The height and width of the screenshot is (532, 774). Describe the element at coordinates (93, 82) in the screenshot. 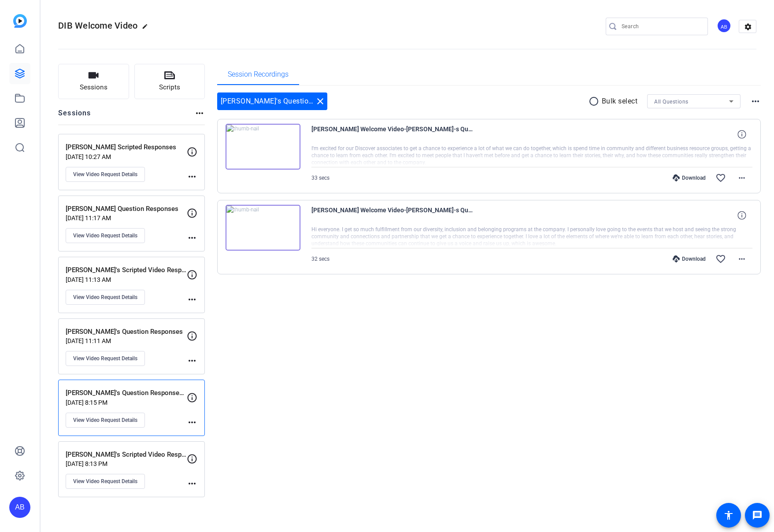

I see `button: Sessions` at that location.